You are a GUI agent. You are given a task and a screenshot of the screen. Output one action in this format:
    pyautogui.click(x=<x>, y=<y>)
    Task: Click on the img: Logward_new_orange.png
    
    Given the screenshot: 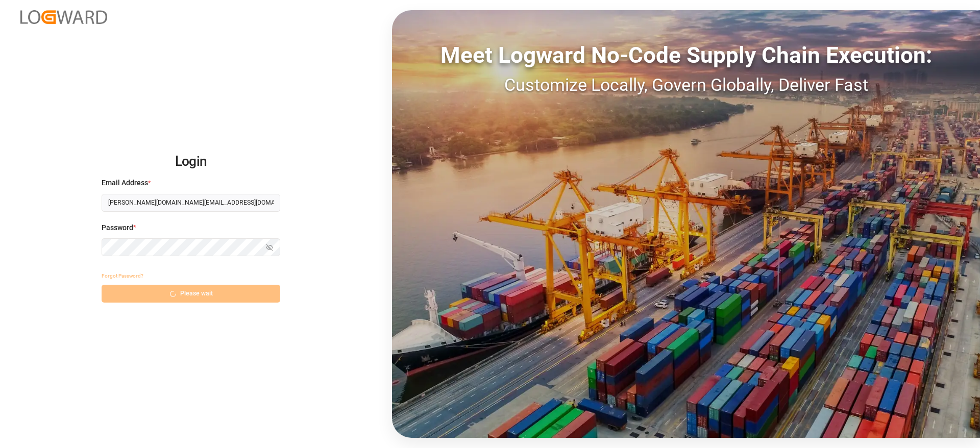 What is the action you would take?
    pyautogui.click(x=64, y=17)
    